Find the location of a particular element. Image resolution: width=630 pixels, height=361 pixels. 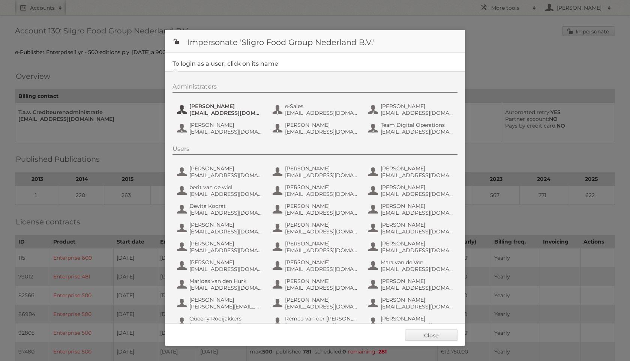

h1: Impersonate 'Sligro Food Group Nederland B.V.' is located at coordinates (315, 41).